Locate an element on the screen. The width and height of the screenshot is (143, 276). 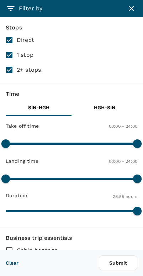
span: 2+ stops is located at coordinates (29, 70).